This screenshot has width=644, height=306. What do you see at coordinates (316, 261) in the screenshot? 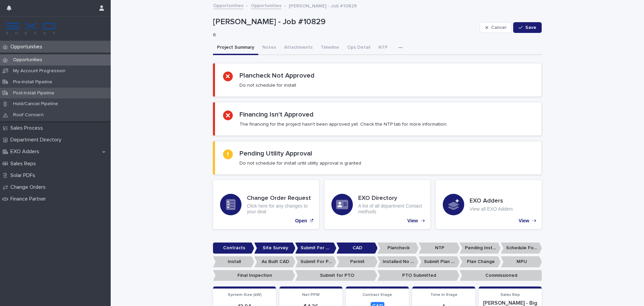
I see `p: Submit For Permit` at bounding box center [316, 261].